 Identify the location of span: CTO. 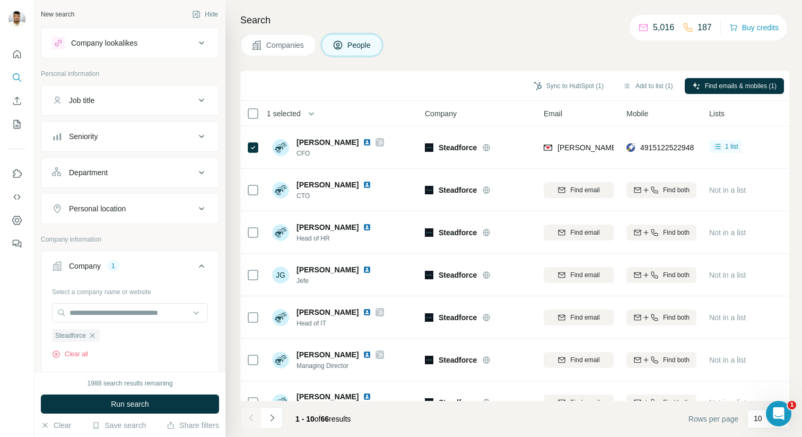
(336, 196).